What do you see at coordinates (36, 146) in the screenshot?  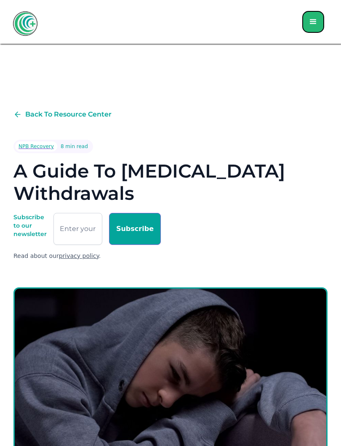 I see `a: NPB Recovery` at bounding box center [36, 146].